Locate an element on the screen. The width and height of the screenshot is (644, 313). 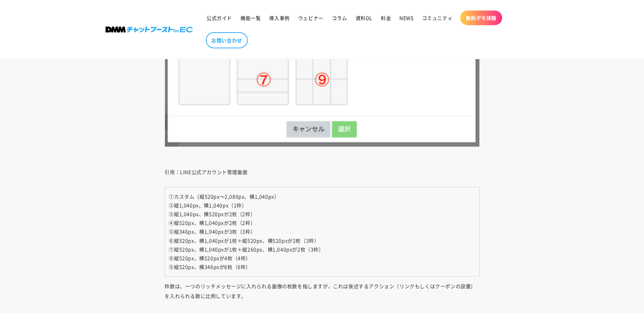
a: 機能一覧 is located at coordinates (251, 18).